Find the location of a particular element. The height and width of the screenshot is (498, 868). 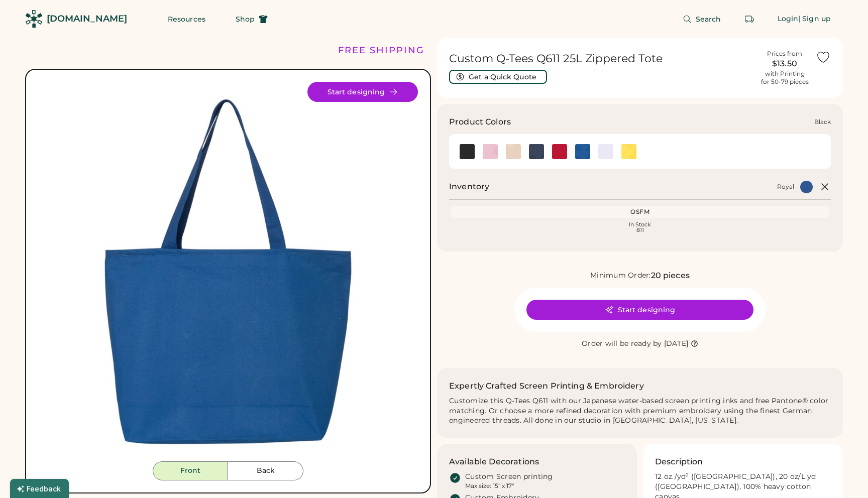

h3: Product Colors is located at coordinates (479, 122).